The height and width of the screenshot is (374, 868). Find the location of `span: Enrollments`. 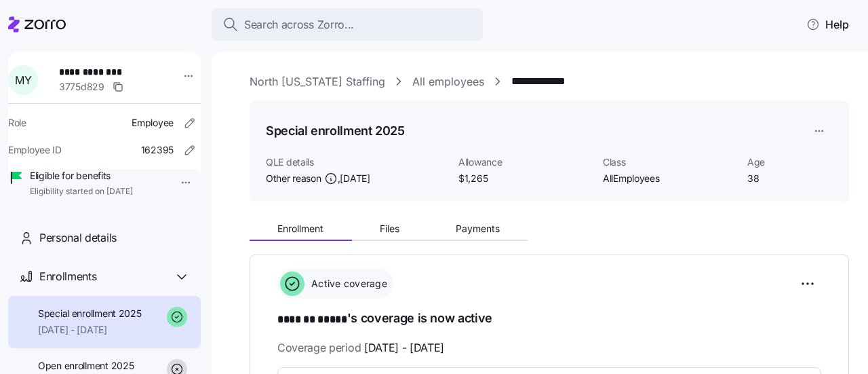

span: Enrollments is located at coordinates (68, 276).